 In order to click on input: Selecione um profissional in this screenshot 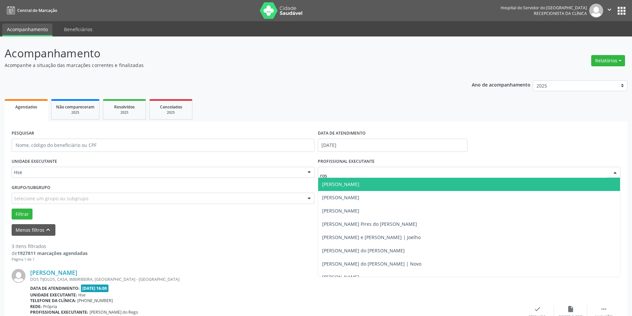, I will do `click(464, 176)`.